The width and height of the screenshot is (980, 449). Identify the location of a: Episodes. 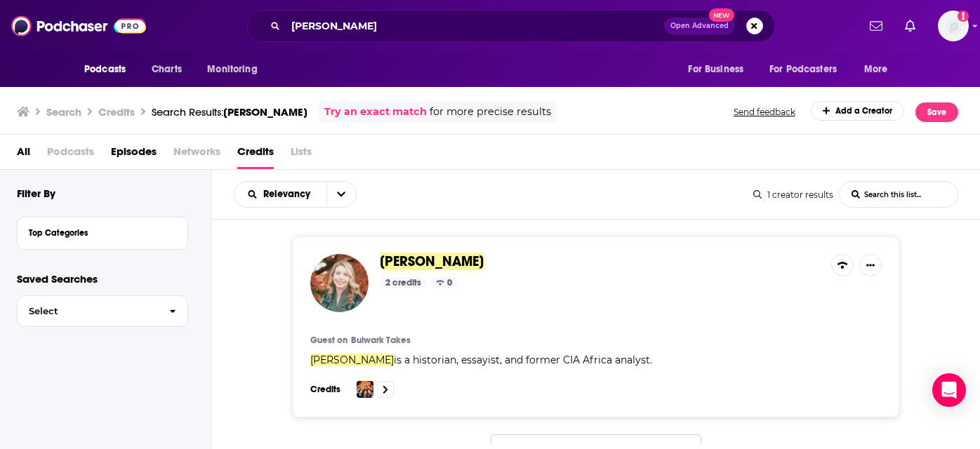
(134, 154).